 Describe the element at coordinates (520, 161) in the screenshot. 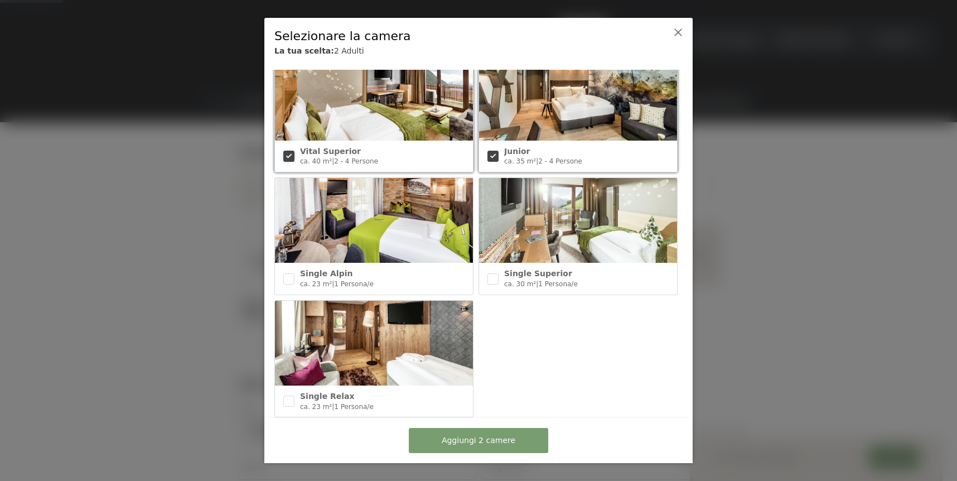

I see `span: ca. 35 m²` at that location.